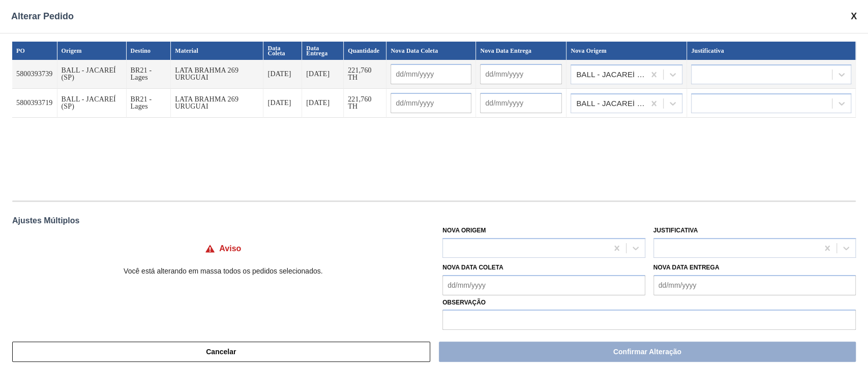 The height and width of the screenshot is (373, 868). I want to click on td: 5800393739, so click(35, 74).